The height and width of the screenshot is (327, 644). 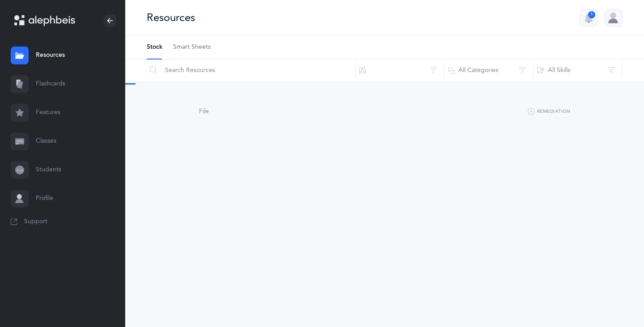 What do you see at coordinates (251, 70) in the screenshot?
I see `input: Search Resources` at bounding box center [251, 70].